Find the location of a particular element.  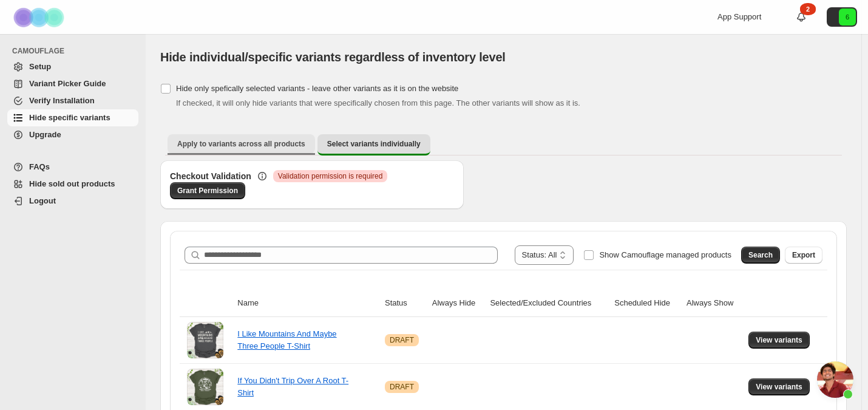

span: Setup is located at coordinates (40, 66).